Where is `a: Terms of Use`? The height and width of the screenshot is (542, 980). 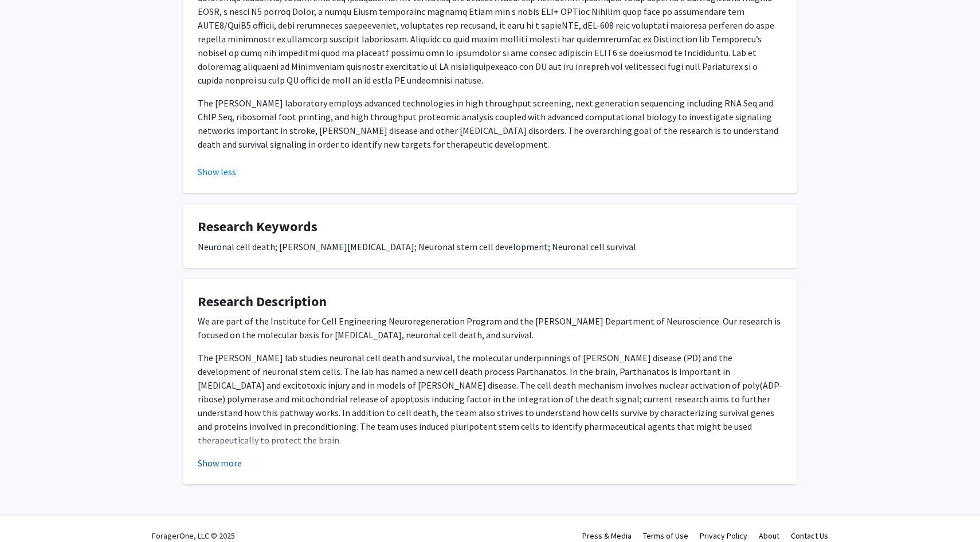
a: Terms of Use is located at coordinates (666, 536).